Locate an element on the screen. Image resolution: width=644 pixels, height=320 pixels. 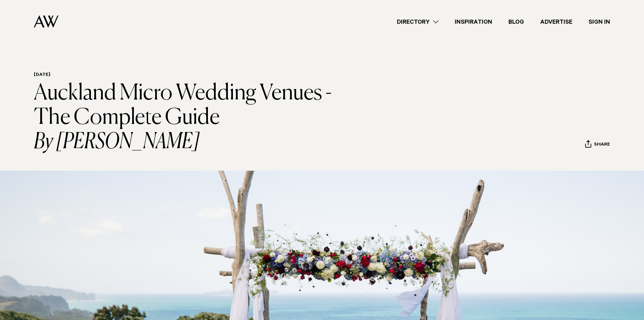
a: Blog is located at coordinates (517, 22).